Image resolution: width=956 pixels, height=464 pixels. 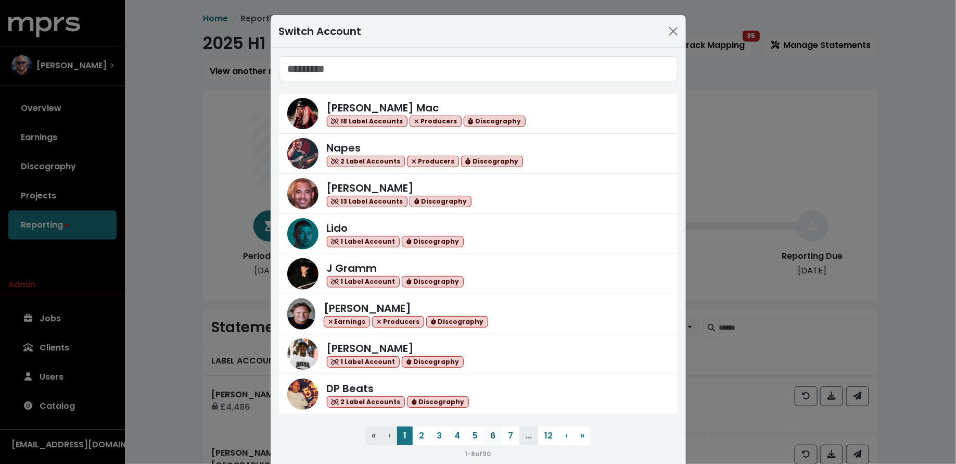 I want to click on a: J GrammJ Gramm 1 Label Account Discography, so click(x=478, y=274).